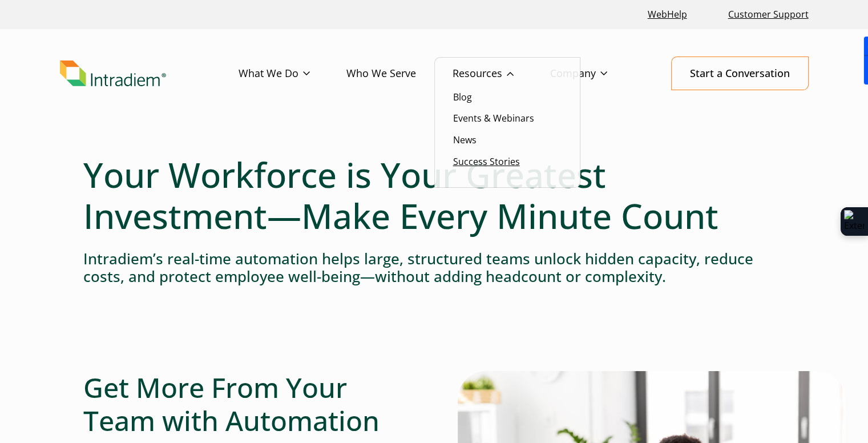 The width and height of the screenshot is (868, 443). What do you see at coordinates (434, 268) in the screenshot?
I see `h4: Intradiem’s real-time automation helps large, structured teams unlock hidden capacity, reduce cos...` at bounding box center [434, 268].